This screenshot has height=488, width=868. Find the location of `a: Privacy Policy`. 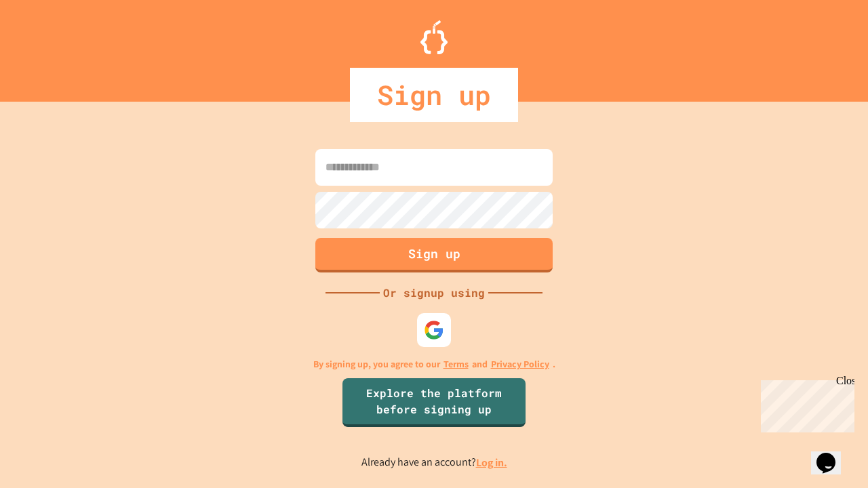

a: Privacy Policy is located at coordinates (520, 364).